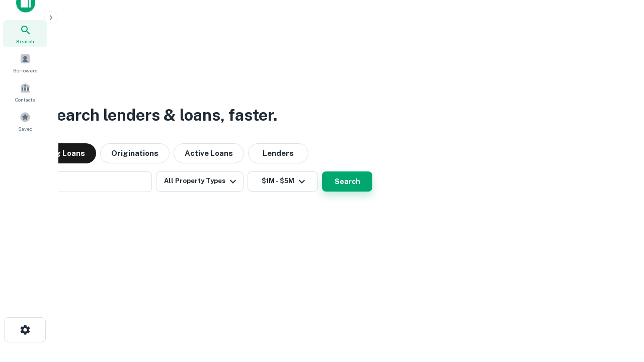 Image resolution: width=644 pixels, height=362 pixels. I want to click on div: Search, so click(25, 34).